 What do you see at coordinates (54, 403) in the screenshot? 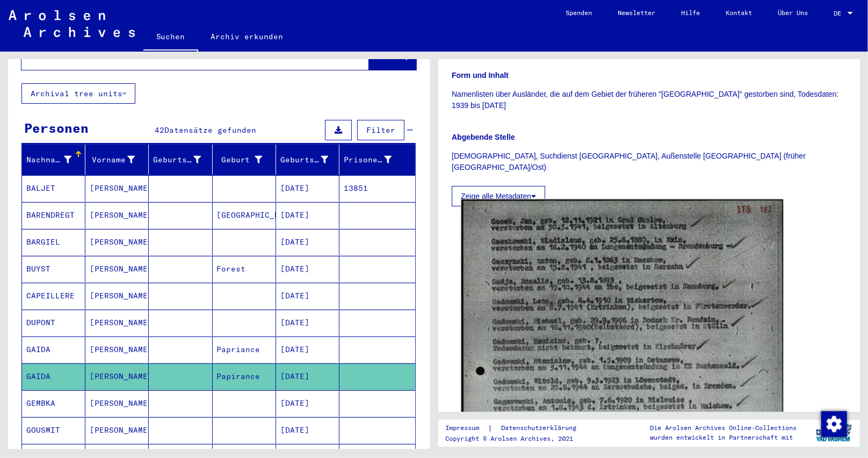
I see `mat-cell: GEMBKA` at bounding box center [54, 403].